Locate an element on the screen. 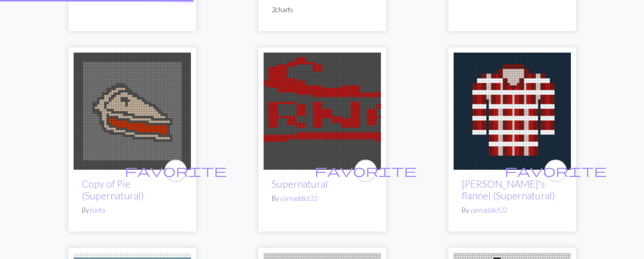 The height and width of the screenshot is (259, 644). img: d56fee41fc253d5aceadfae32b0209e7.jpg is located at coordinates (132, 111).